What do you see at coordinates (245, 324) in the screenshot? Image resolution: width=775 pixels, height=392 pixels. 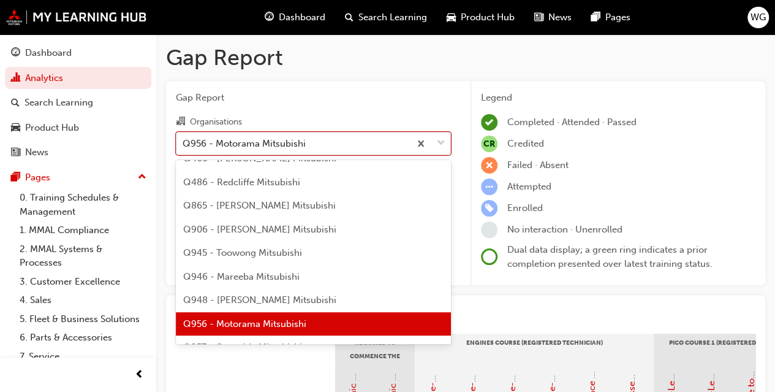 I see `span: Q956 - Motorama Mitsubishi` at bounding box center [245, 324].